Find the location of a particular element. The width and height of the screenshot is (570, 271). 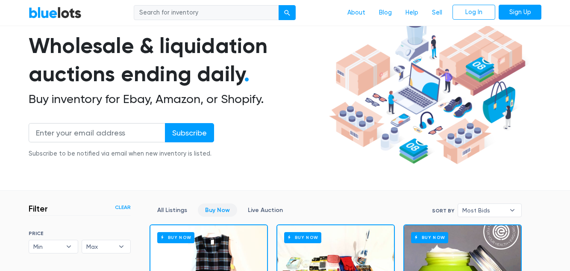

input: Search for inventory is located at coordinates (206, 13).